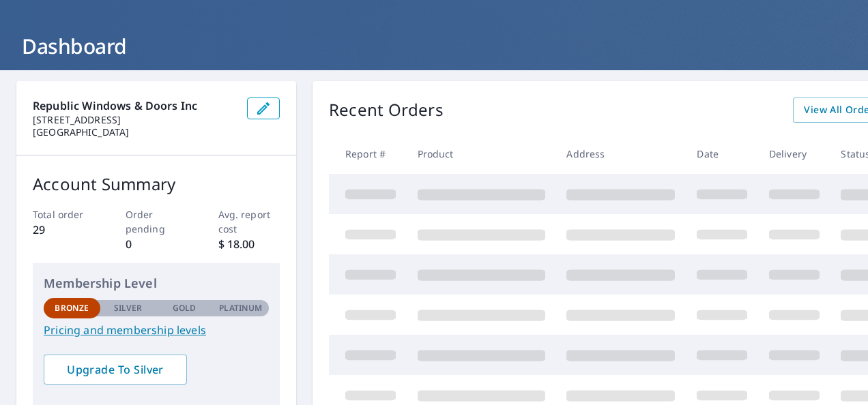  Describe the element at coordinates (482, 154) in the screenshot. I see `th: Product` at that location.